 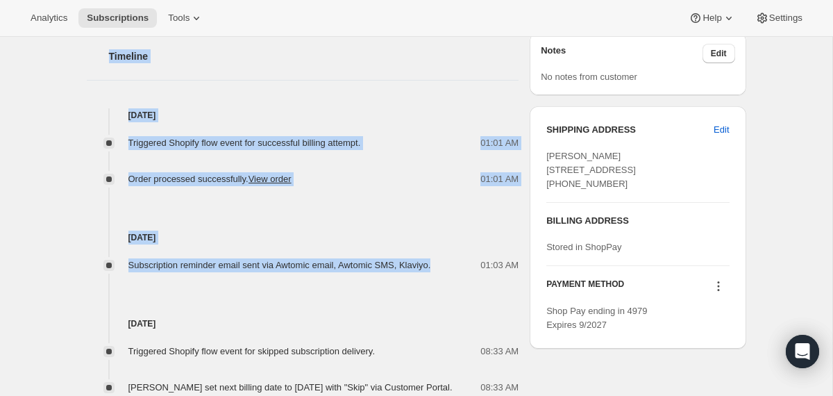 I want to click on span: Triggered Shopify flow event for skipped subscription delivery., so click(x=252, y=351).